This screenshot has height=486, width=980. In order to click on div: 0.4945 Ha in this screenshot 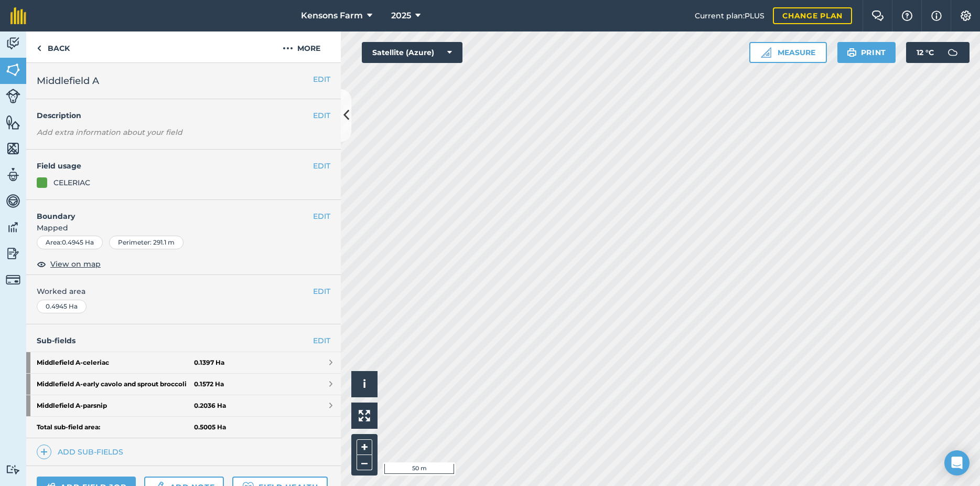, I will do `click(61, 306)`.